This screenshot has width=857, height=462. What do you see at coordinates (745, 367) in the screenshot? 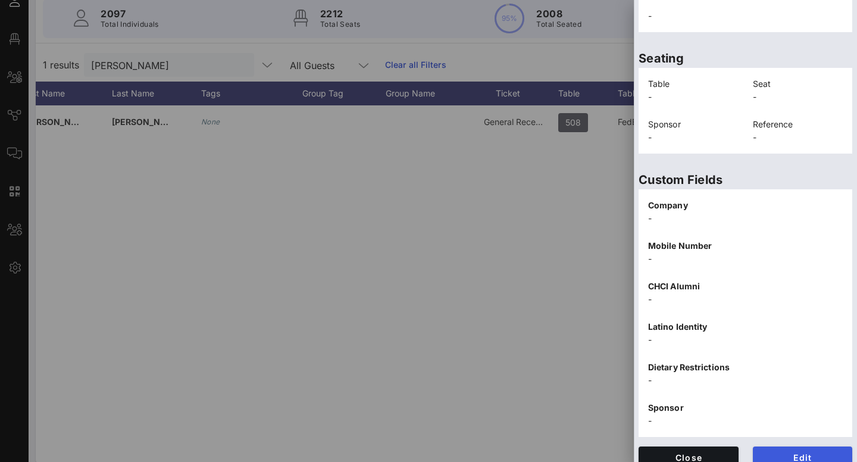
I see `p: Dietary Restrictions` at bounding box center [745, 367].